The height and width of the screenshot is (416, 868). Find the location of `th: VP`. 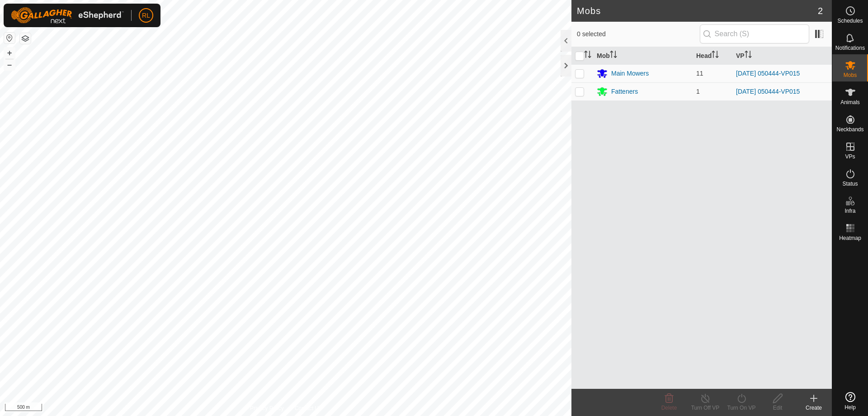

th: VP is located at coordinates (782, 55).